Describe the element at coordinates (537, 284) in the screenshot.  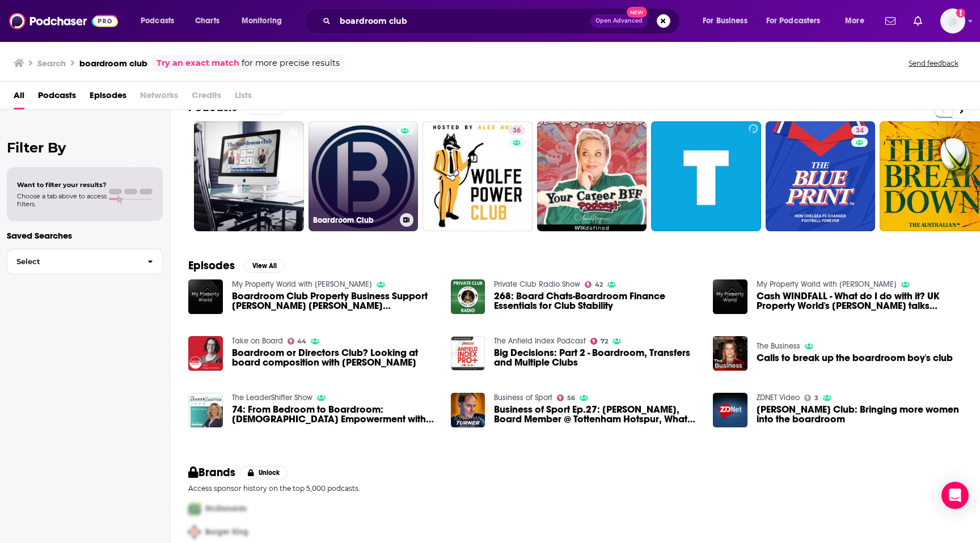
I see `a: Private Club Radio Show` at that location.